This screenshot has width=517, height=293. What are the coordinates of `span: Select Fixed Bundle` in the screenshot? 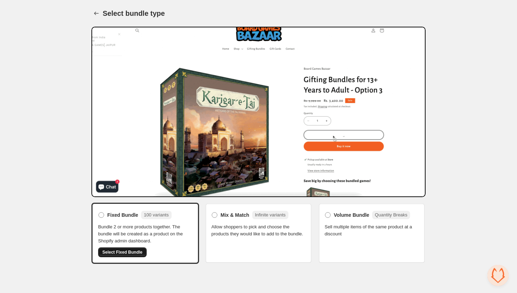 It's located at (122, 252).